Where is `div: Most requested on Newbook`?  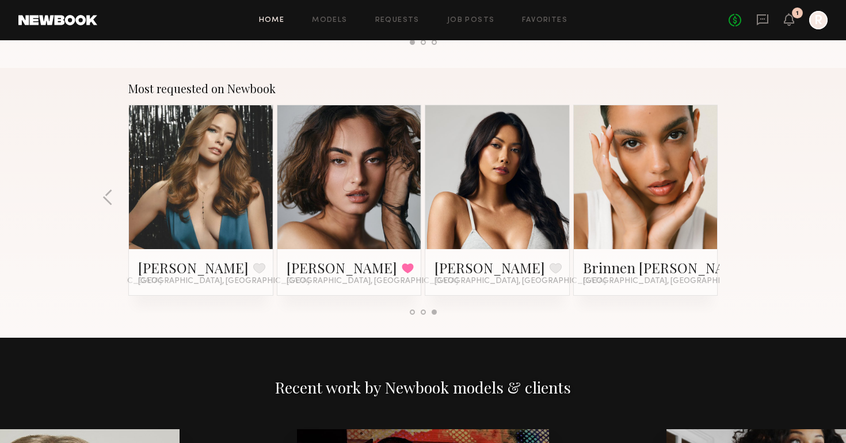 div: Most requested on Newbook is located at coordinates (423, 89).